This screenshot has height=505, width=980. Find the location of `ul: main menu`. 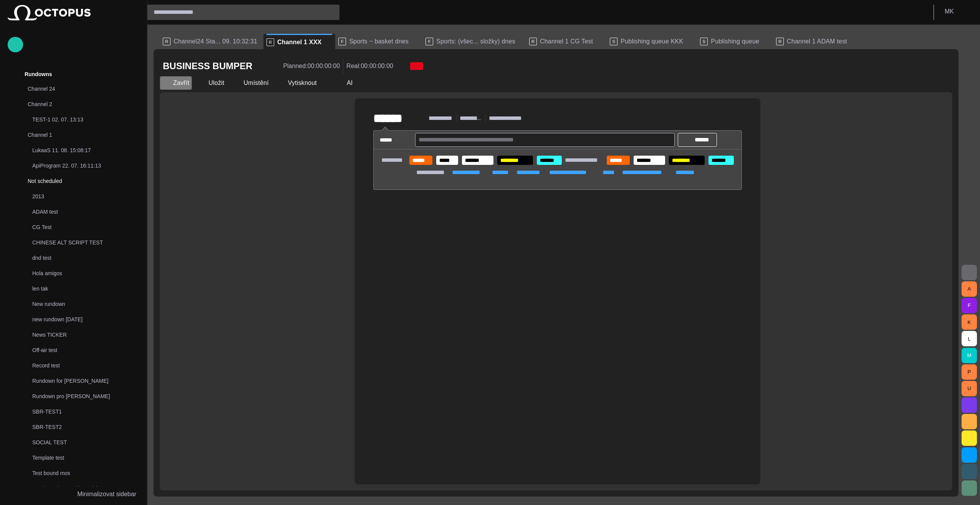

ul: main menu is located at coordinates (73, 276).